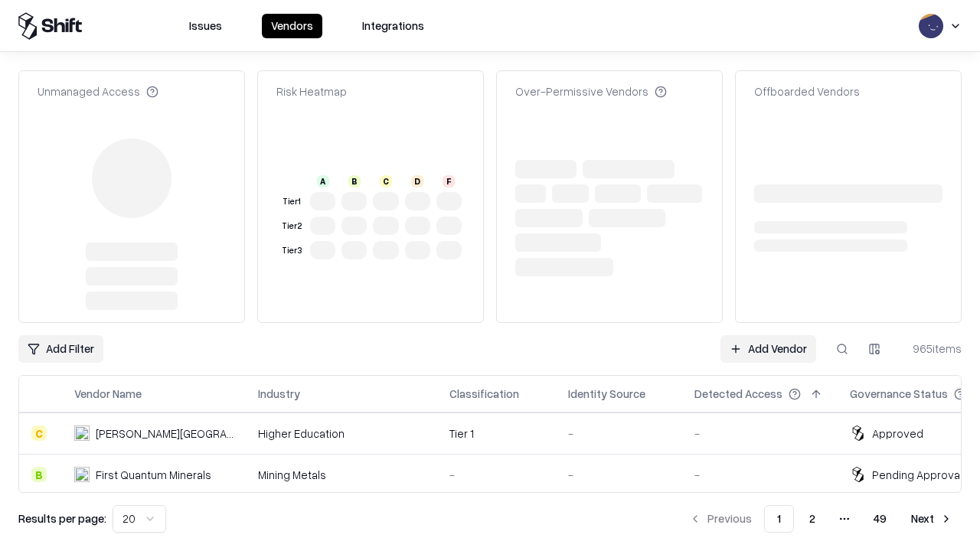 This screenshot has height=551, width=980. Describe the element at coordinates (98, 91) in the screenshot. I see `div: Unmanaged Access` at that location.